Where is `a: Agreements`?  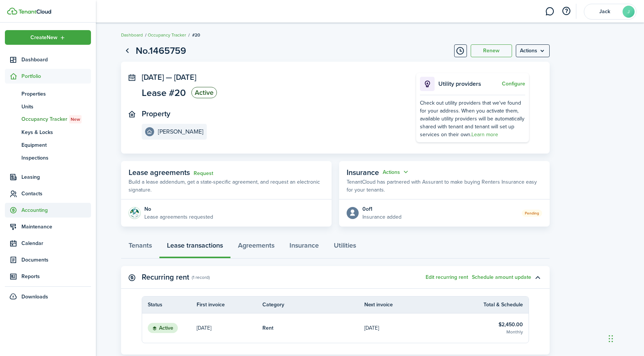
a: Agreements is located at coordinates (256, 247).